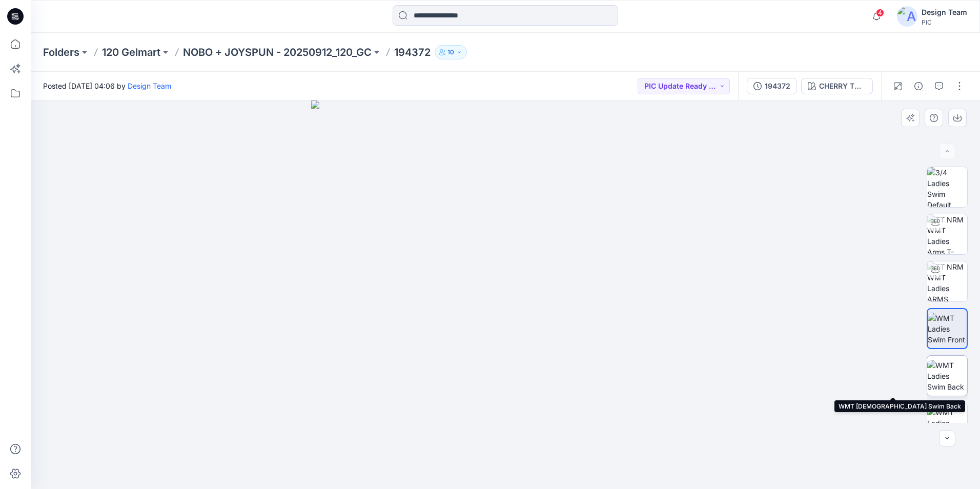 This screenshot has width=980, height=489. Describe the element at coordinates (918, 86) in the screenshot. I see `button: Details` at that location.